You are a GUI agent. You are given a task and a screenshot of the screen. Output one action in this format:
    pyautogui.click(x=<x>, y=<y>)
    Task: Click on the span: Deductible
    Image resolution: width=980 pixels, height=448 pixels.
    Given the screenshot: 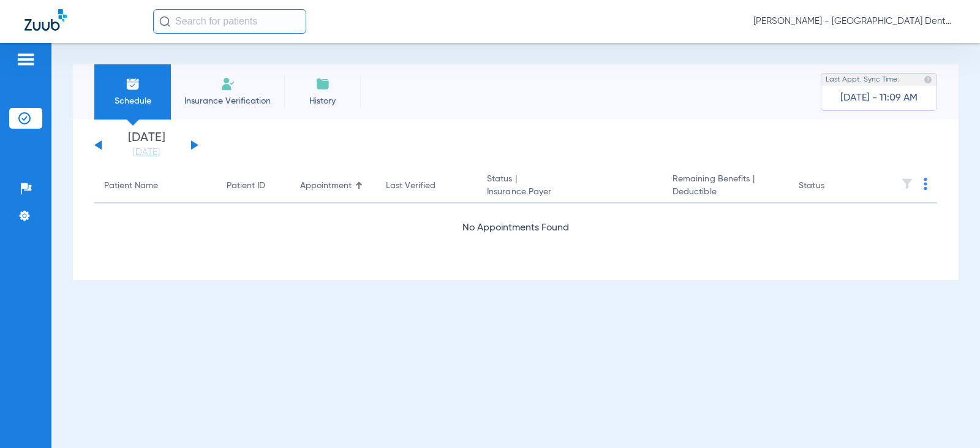 What is the action you would take?
    pyautogui.click(x=726, y=192)
    